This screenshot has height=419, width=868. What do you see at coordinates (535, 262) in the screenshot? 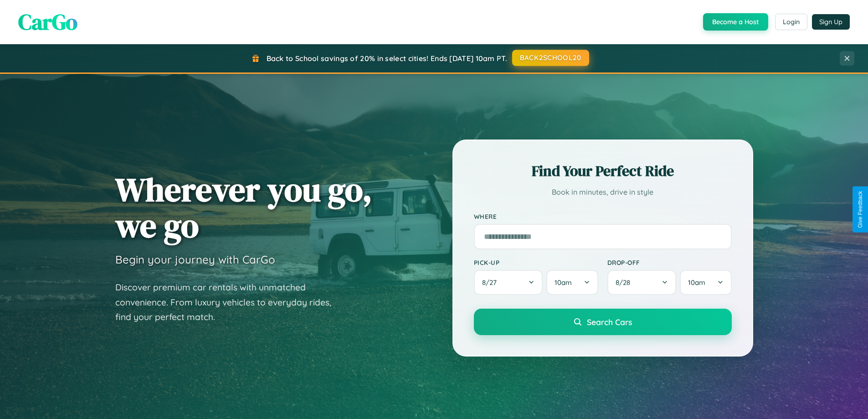
I see `label: Pick-up` at bounding box center [535, 262].